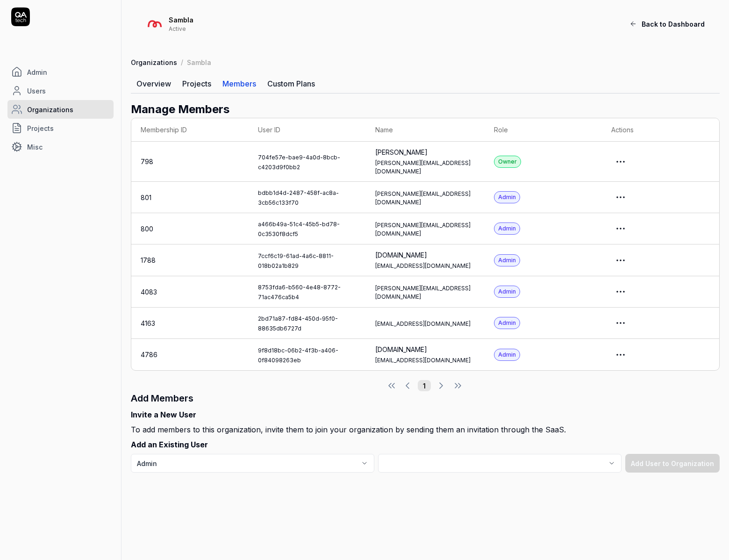  What do you see at coordinates (426, 414) in the screenshot?
I see `p: Invite a New User` at bounding box center [426, 414].